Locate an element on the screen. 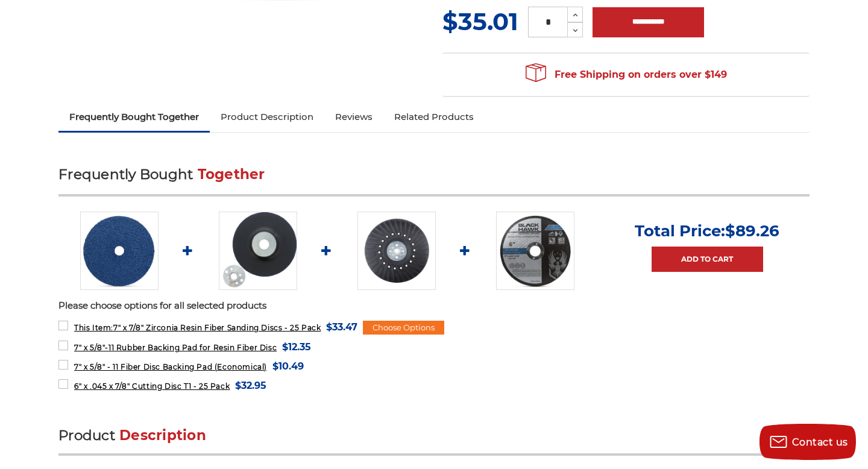 The width and height of the screenshot is (868, 469). span: Description is located at coordinates (163, 435).